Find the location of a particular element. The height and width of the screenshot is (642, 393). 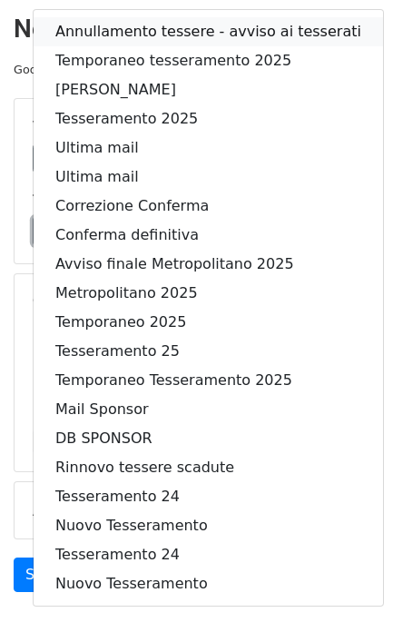

a: Metropolitano 2025 is located at coordinates (208, 293).